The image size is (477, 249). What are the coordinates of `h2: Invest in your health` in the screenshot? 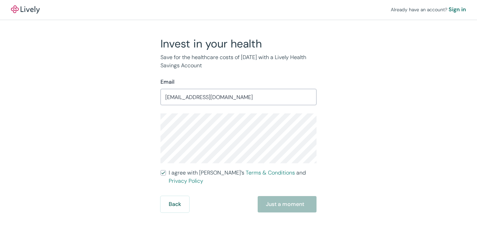 It's located at (238, 44).